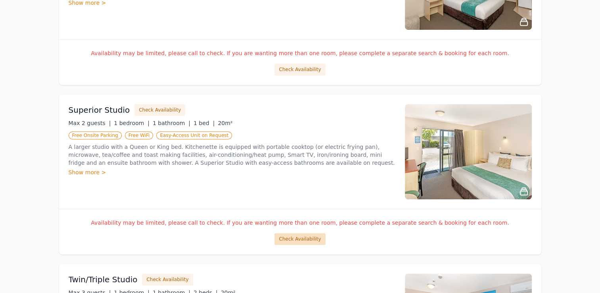  Describe the element at coordinates (99, 110) in the screenshot. I see `h3: Superior Studio` at that location.